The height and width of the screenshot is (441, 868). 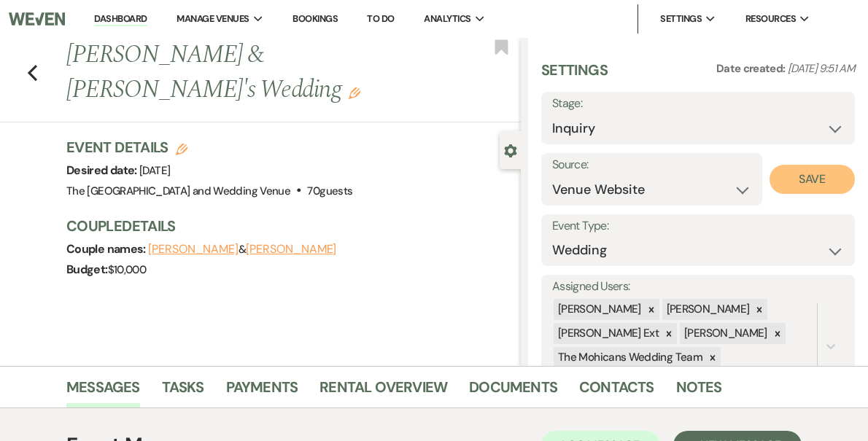 I want to click on a: Dashboard, so click(x=121, y=19).